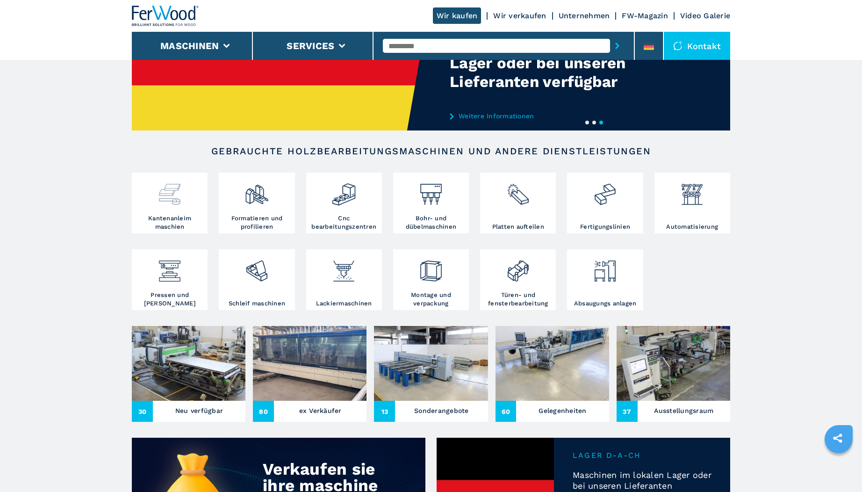  I want to click on a: Formatieren und profilieren, so click(257, 203).